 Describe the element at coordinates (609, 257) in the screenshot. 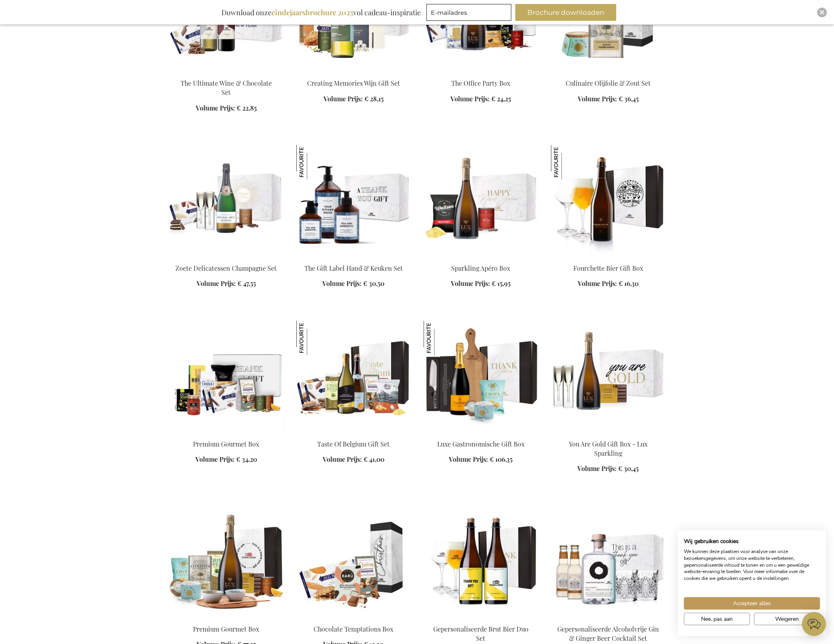

I see `a: Fourchette Beer Gift Box Fourchette Bier Gift Box` at that location.